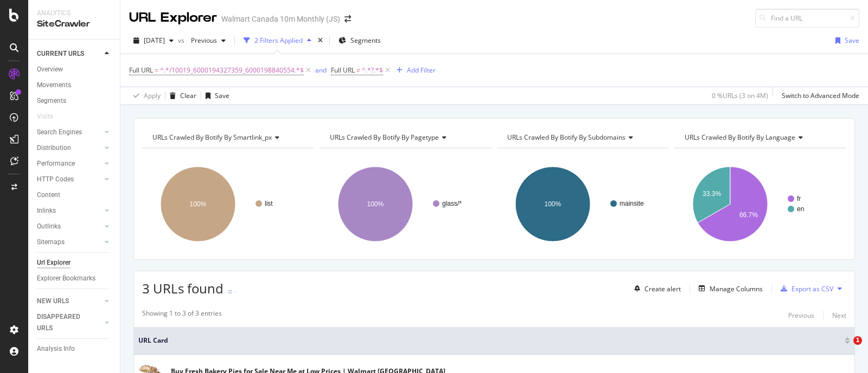  Describe the element at coordinates (188, 95) in the screenshot. I see `div: Clear` at that location.